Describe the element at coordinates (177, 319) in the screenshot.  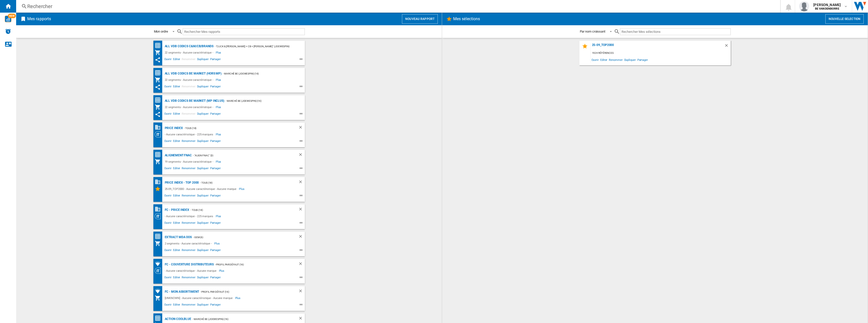
I see `div: Action Coolblue` at that location.